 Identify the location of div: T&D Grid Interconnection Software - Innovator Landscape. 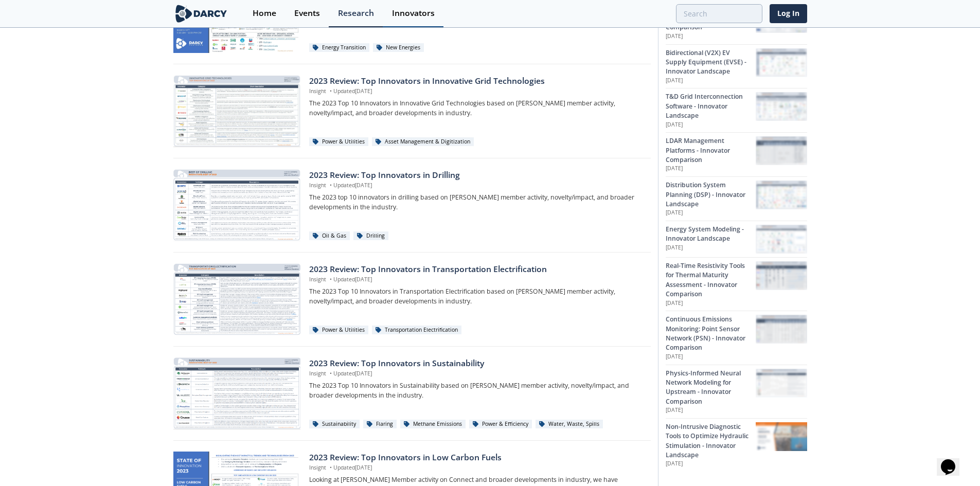
(711, 106).